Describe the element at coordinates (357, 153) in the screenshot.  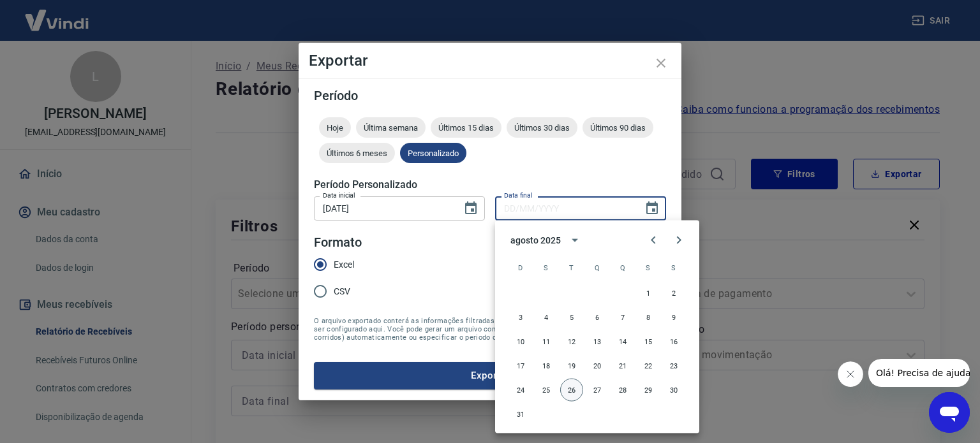
I see `span: Últimos 6 meses` at that location.